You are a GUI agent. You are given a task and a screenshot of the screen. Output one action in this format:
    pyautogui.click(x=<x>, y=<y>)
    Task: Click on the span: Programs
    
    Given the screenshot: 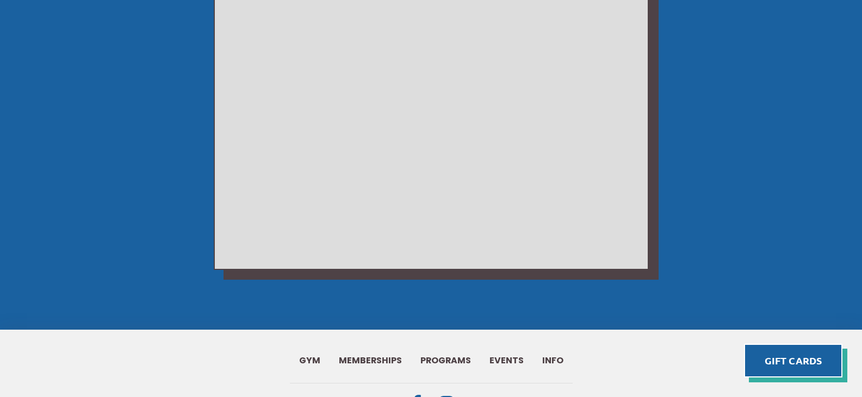 What is the action you would take?
    pyautogui.click(x=445, y=361)
    